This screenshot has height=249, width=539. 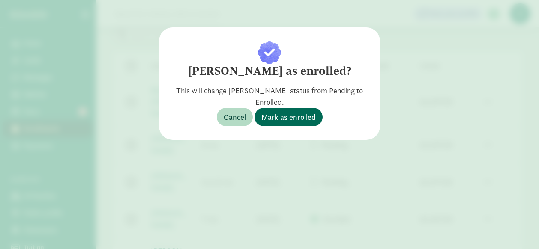 What do you see at coordinates (288, 117) in the screenshot?
I see `span: Mark as enrolled` at bounding box center [288, 117].